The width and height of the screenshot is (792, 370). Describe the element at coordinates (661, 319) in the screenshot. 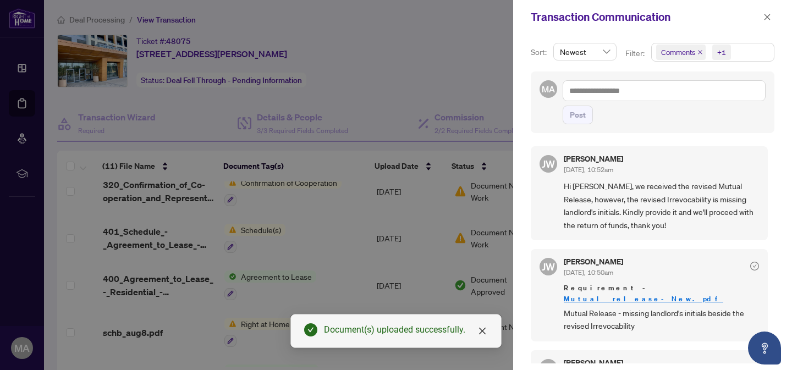

I see `span: Mutual Release - missing landlord's initials beside the revised Irrevocability` at that location.